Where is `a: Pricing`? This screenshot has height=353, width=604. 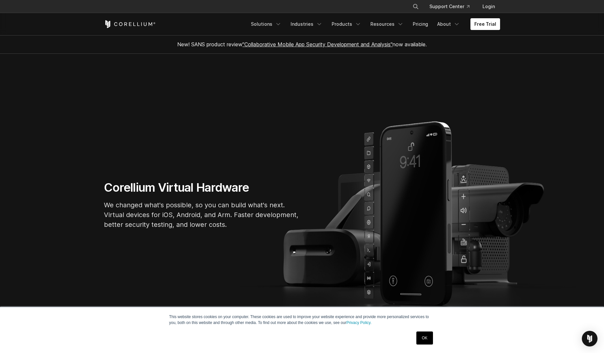 a: Pricing is located at coordinates (421, 24).